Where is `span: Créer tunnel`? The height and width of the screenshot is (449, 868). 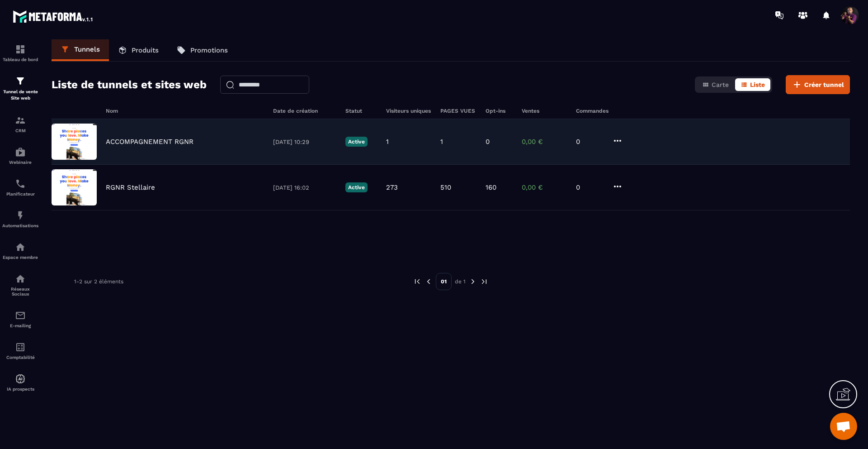 span: Créer tunnel is located at coordinates (824, 85).